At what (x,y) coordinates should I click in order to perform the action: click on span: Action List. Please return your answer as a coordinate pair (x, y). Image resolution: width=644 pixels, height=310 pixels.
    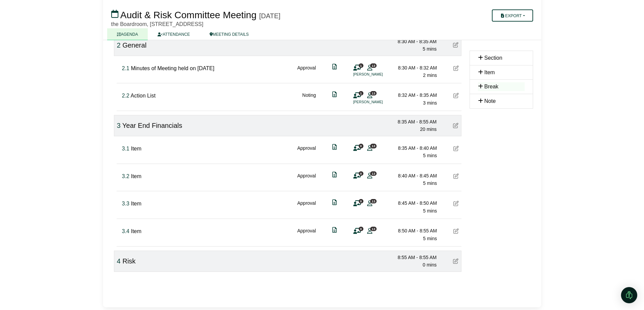
    Looking at the image, I should click on (143, 95).